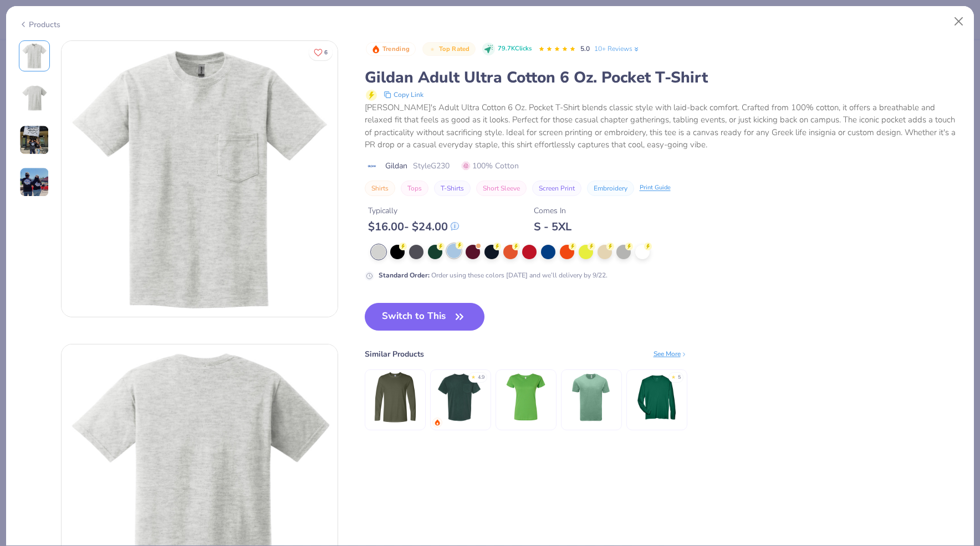 This screenshot has height=546, width=980. Describe the element at coordinates (481, 378) in the screenshot. I see `div: 4.9` at that location.